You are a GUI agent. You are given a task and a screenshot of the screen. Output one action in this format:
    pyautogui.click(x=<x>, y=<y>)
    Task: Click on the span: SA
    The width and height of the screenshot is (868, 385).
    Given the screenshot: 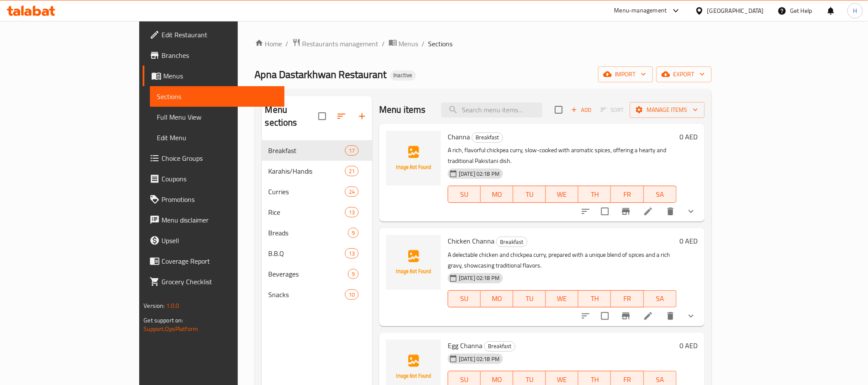 What is the action you would take?
    pyautogui.click(x=660, y=195)
    